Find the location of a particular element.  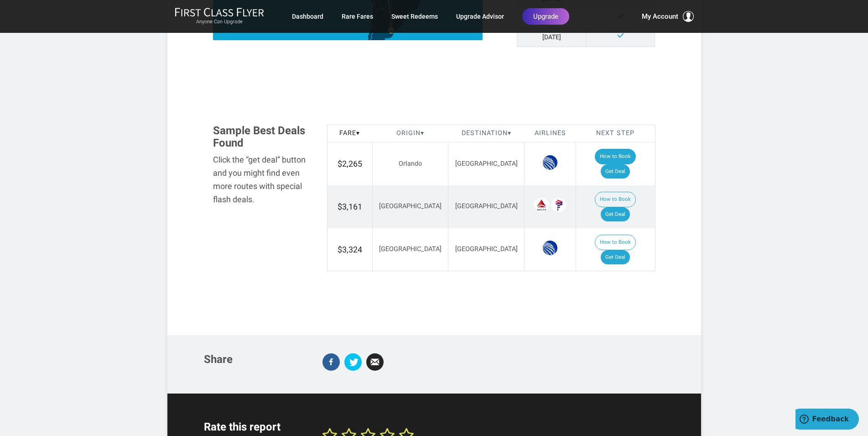

span: $3,324 is located at coordinates (350, 249).